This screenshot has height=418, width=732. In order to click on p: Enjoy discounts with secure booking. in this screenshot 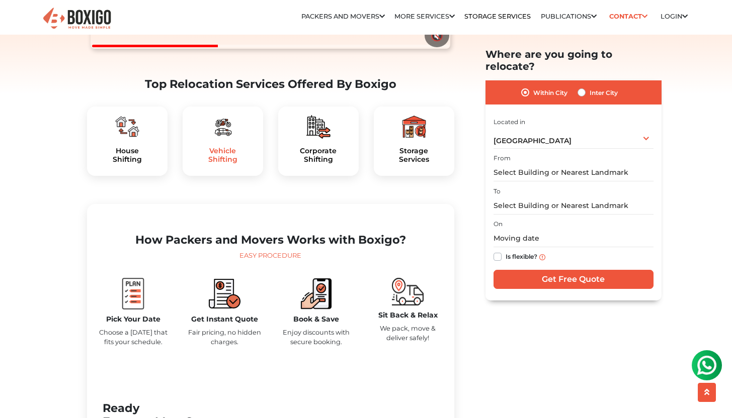, I will do `click(316, 338)`.